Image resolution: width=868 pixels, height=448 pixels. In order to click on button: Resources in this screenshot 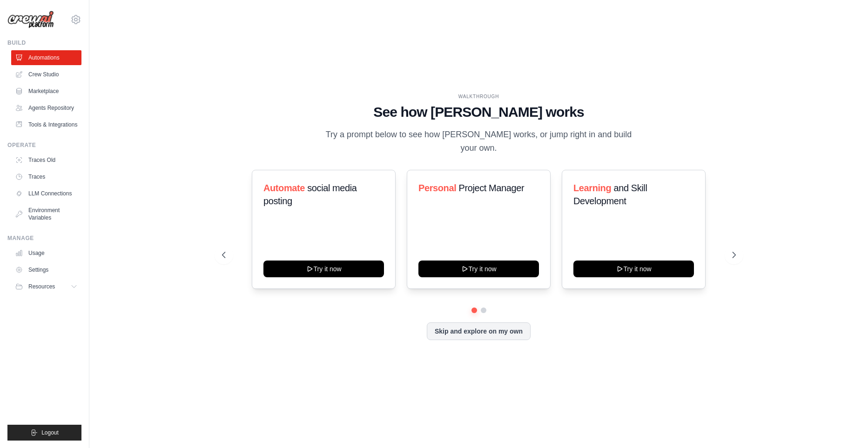, I will do `click(46, 287)`.